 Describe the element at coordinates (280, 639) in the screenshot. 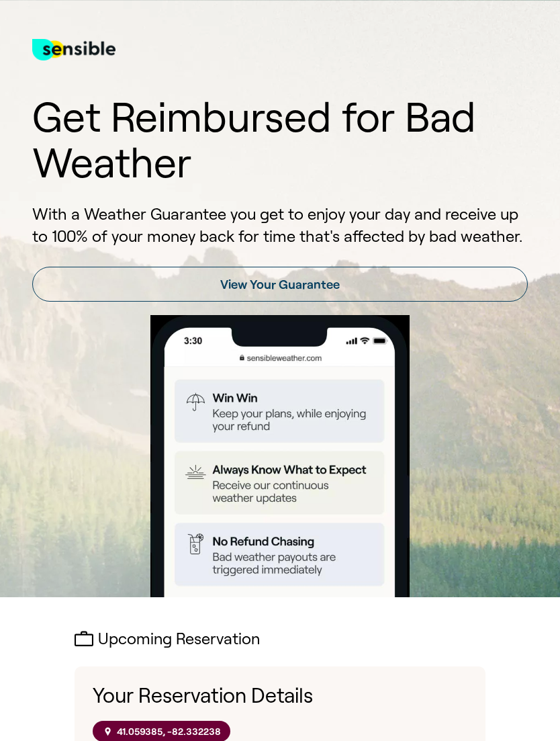

I see `h2: Upcoming Reservation` at that location.